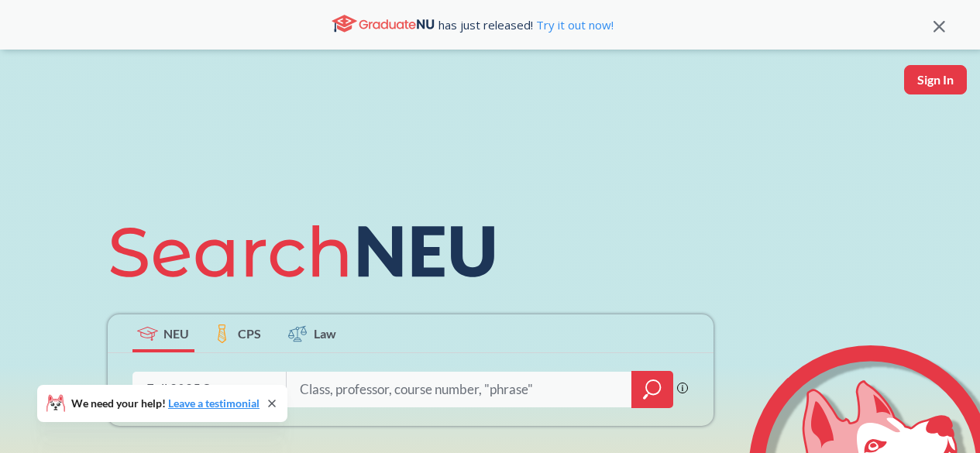 The image size is (980, 453). I want to click on a: sandbox logo, so click(34, 91).